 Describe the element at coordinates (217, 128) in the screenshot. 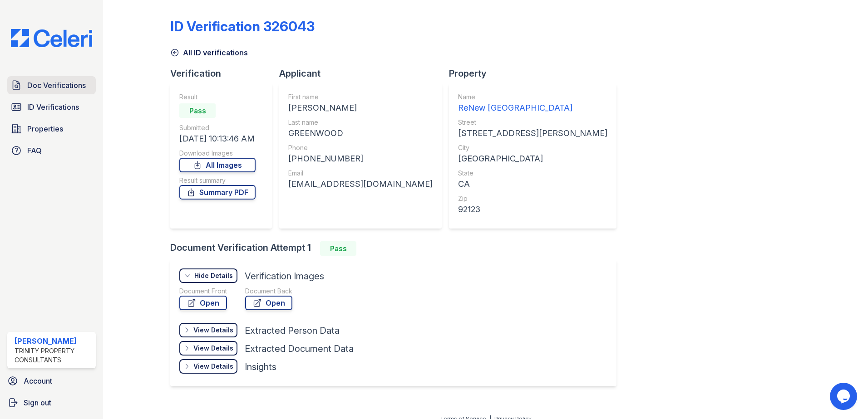

I see `div: Submitted` at that location.